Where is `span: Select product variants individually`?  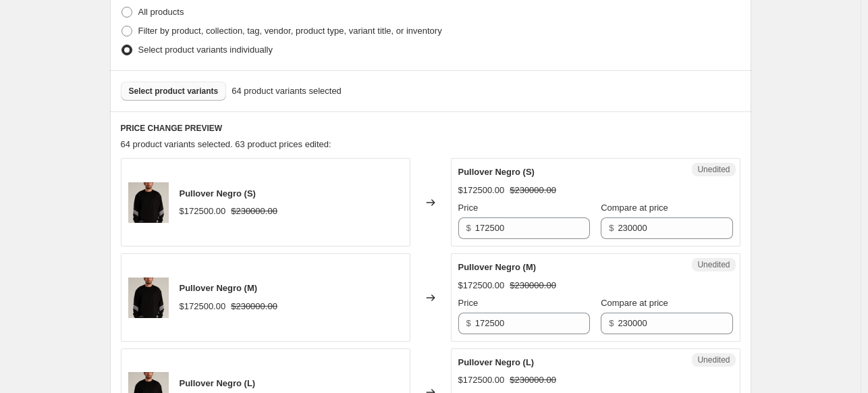
span: Select product variants individually is located at coordinates (205, 49).